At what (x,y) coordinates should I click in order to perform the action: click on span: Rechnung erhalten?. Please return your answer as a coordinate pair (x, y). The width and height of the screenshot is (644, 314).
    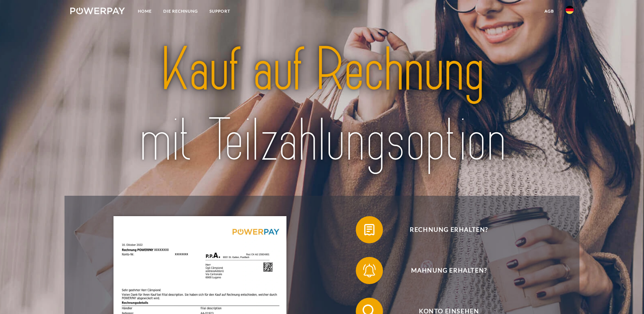
    Looking at the image, I should click on (449, 229).